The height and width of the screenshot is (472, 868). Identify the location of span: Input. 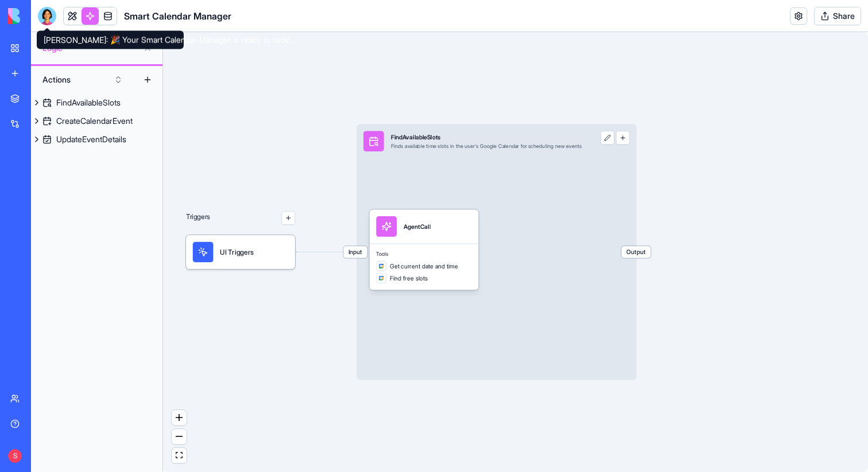
(355, 252).